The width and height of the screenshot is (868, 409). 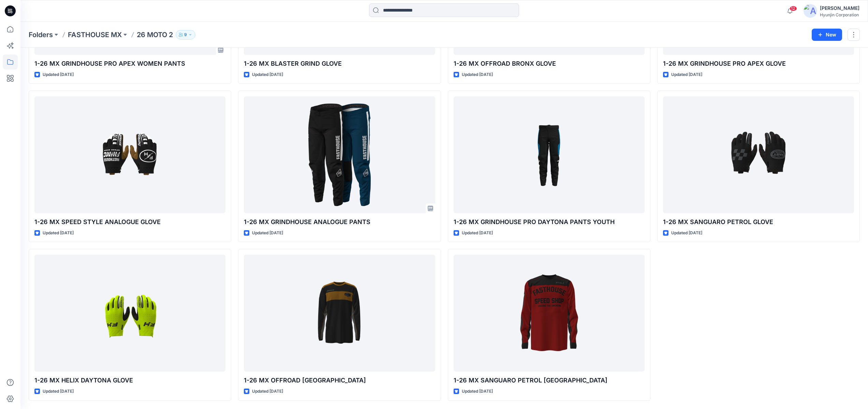 What do you see at coordinates (549, 313) in the screenshot?
I see `a: 1-26 MX SANGUARO PETROL JERSEY` at bounding box center [549, 313].